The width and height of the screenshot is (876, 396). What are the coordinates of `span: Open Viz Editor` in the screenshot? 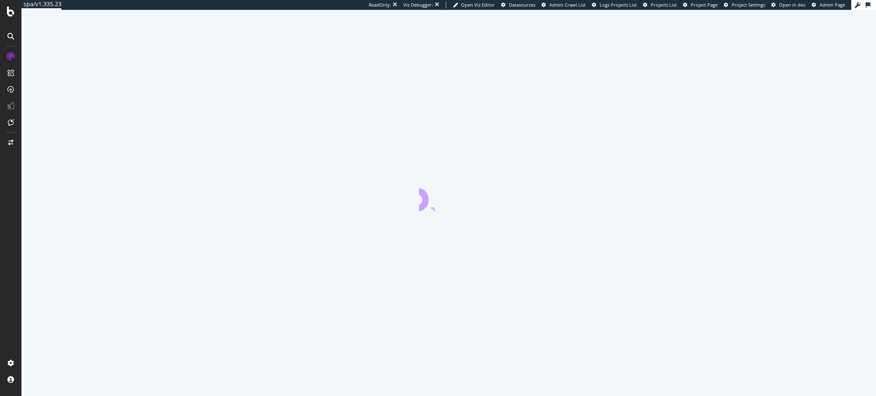 It's located at (478, 5).